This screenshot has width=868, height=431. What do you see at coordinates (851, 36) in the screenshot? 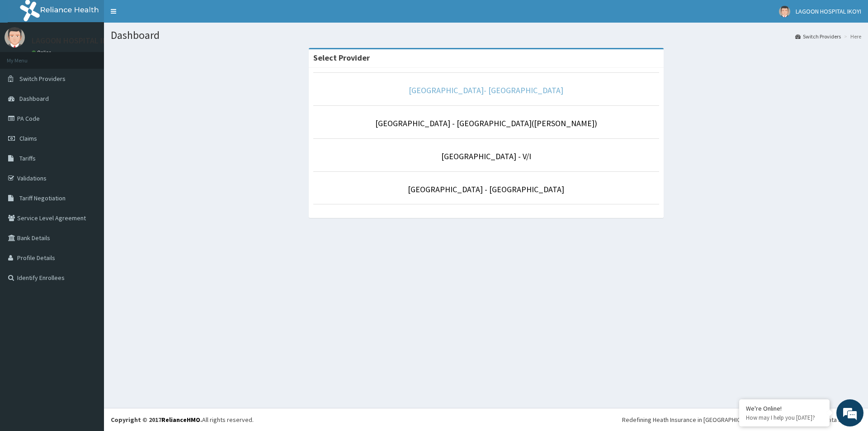
I see `li: Here` at bounding box center [851, 36].